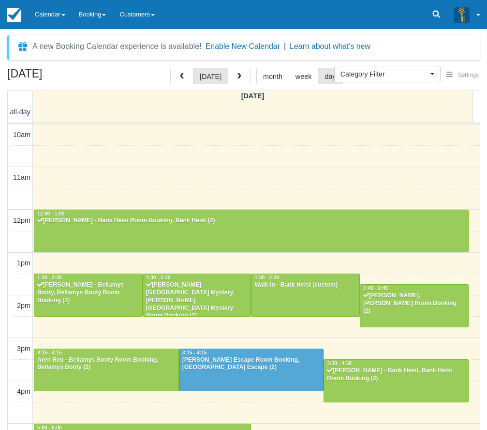 Image resolution: width=487 pixels, height=430 pixels. Describe the element at coordinates (330, 46) in the screenshot. I see `a: Learn about what's new` at that location.